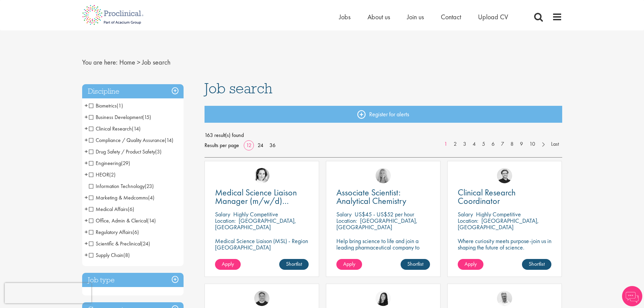 The height and width of the screenshot is (308, 644). Describe the element at coordinates (133, 91) in the screenshot. I see `div: Discipline` at that location.